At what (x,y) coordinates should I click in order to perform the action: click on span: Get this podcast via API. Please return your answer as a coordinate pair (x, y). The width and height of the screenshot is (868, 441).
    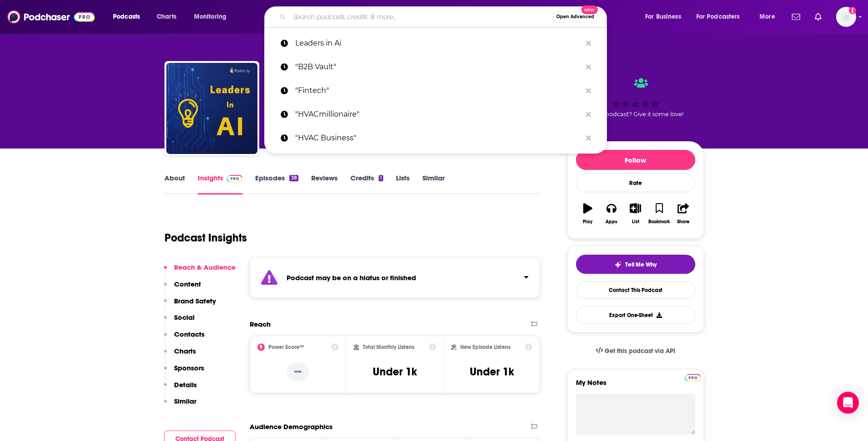
    Looking at the image, I should click on (640, 351).